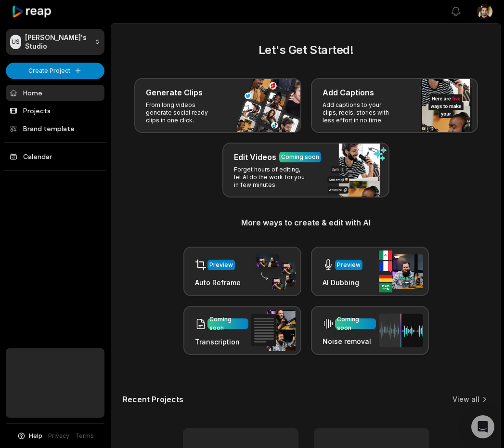  What do you see at coordinates (343, 282) in the screenshot?
I see `h3: AI Dubbing` at bounding box center [343, 282].